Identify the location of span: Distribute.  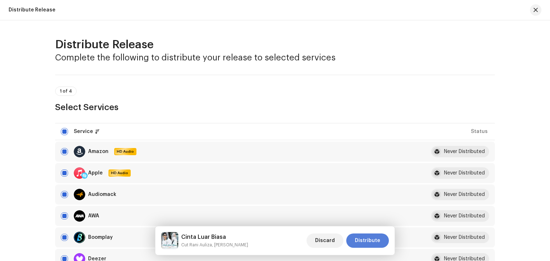
(367, 241).